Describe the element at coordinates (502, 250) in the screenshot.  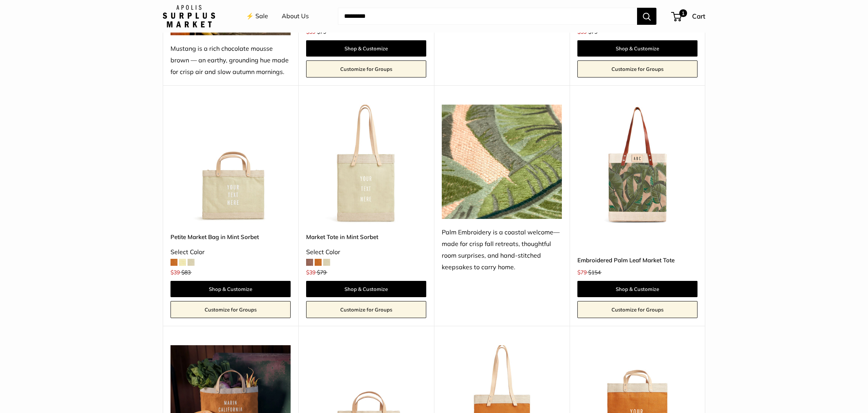
I see `div: Palm Embroidery is a coastal welcome—made for crisp fall retreats, thoughtful room surprises, and...` at that location.